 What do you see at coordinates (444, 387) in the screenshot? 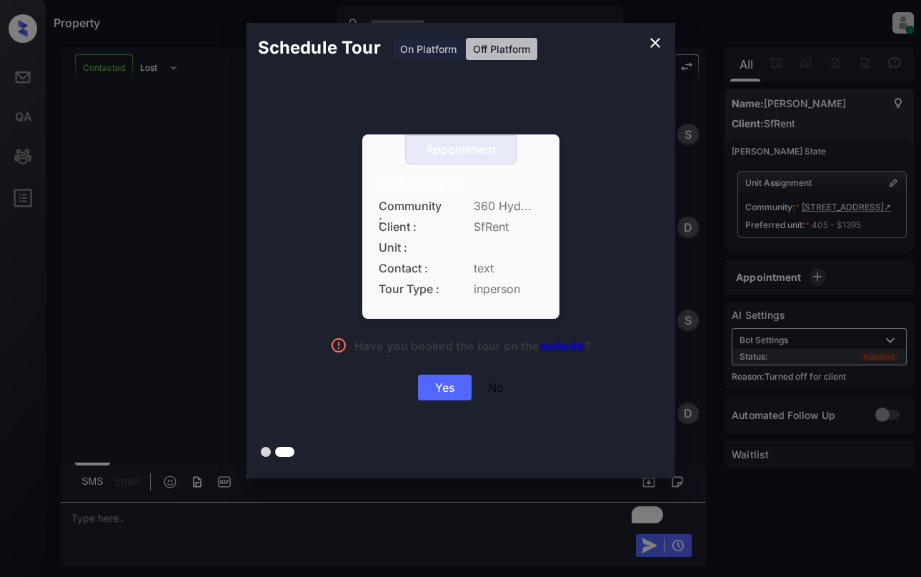
I see `div: Yes` at bounding box center [444, 387].